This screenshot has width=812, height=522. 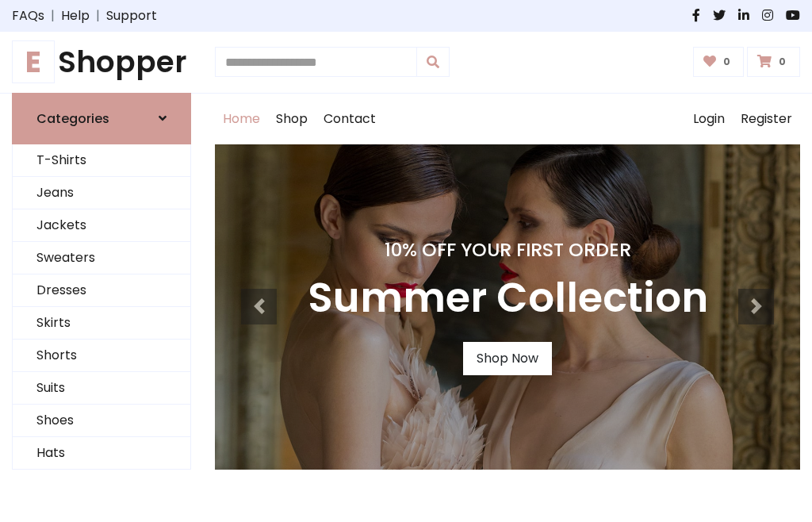 I want to click on a: FAQs, so click(x=28, y=16).